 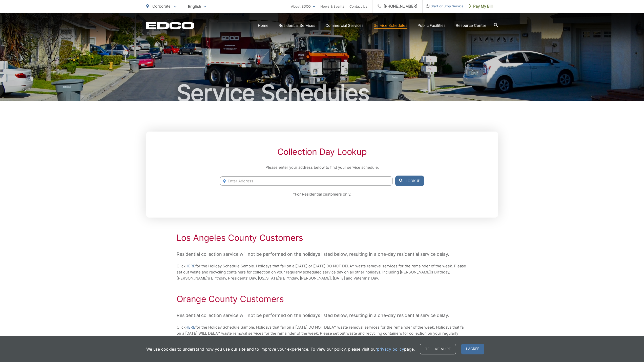 I want to click on span: I agree, so click(x=473, y=349).